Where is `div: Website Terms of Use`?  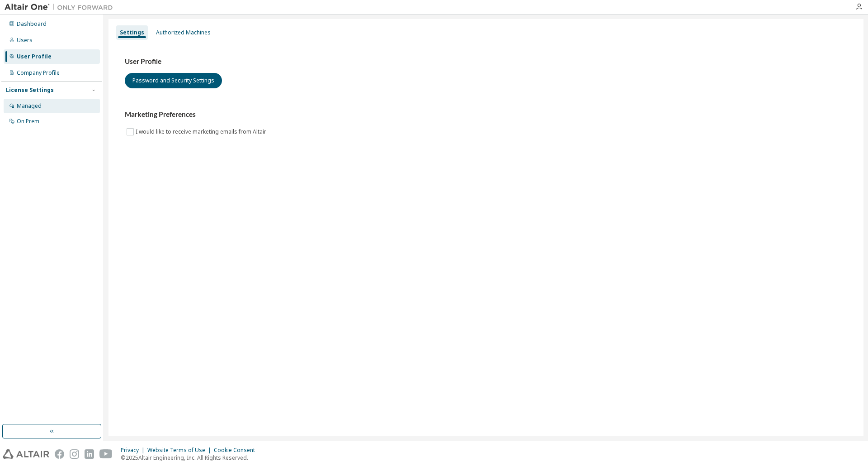 div: Website Terms of Use is located at coordinates (180, 450).